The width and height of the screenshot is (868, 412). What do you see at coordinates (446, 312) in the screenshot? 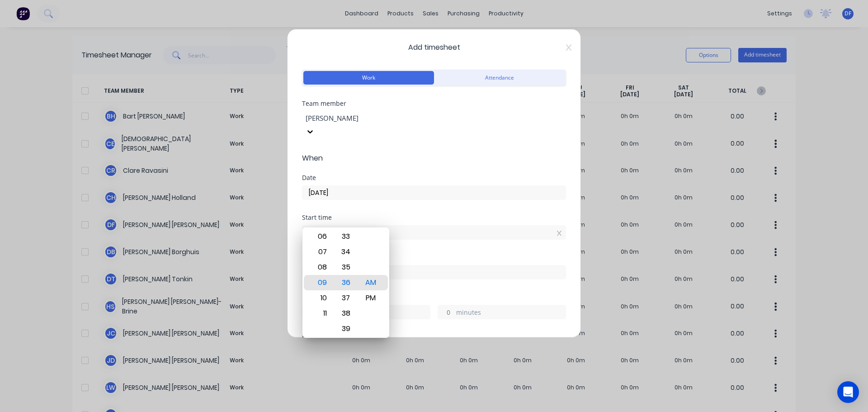
I see `input: 0` at bounding box center [446, 312].